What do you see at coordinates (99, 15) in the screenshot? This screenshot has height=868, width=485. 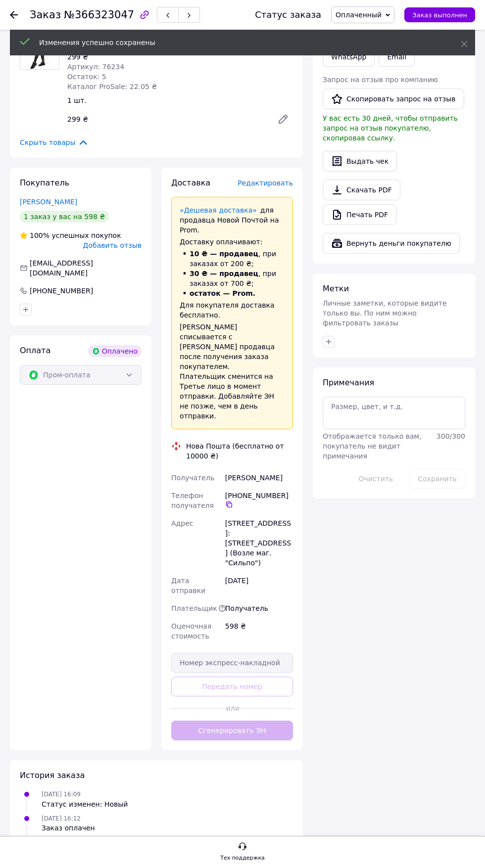 I see `span: №366323047` at bounding box center [99, 15].